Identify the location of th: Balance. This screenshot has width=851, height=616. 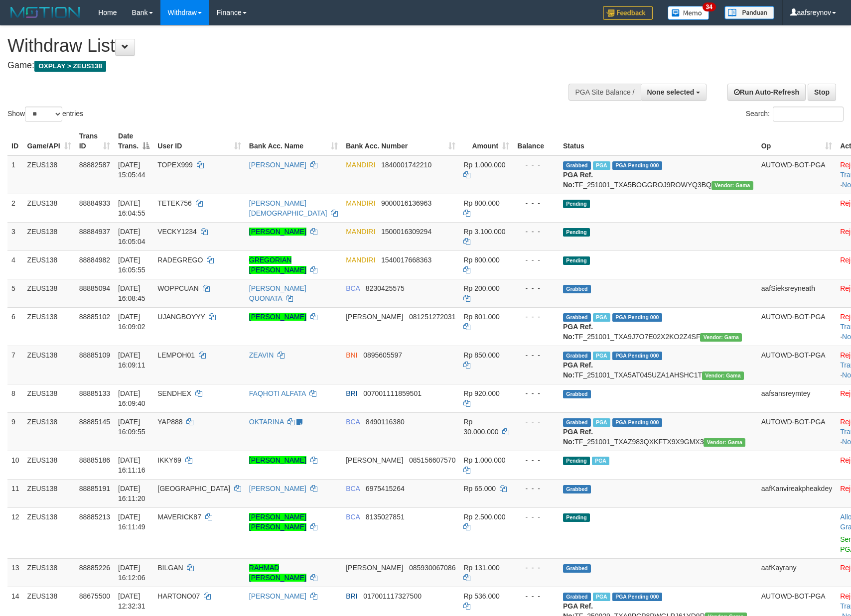
(536, 141).